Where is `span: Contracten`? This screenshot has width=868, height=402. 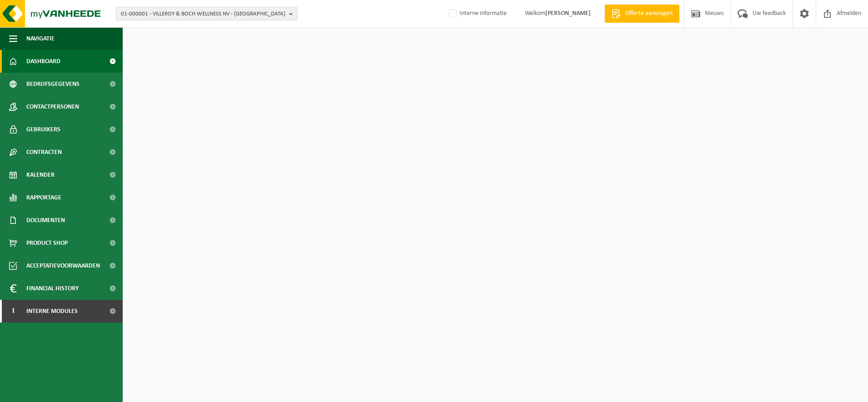 span: Contracten is located at coordinates (44, 152).